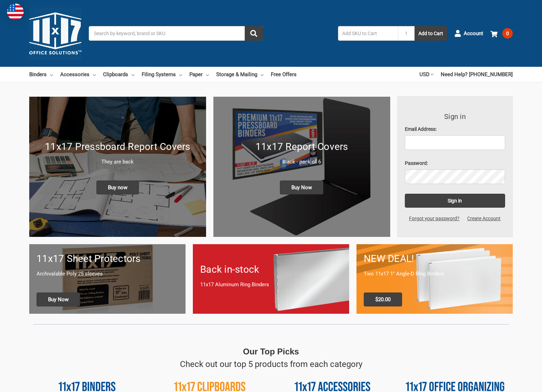  What do you see at coordinates (15, 12) in the screenshot?
I see `img: duty and tax information for United States` at bounding box center [15, 12].